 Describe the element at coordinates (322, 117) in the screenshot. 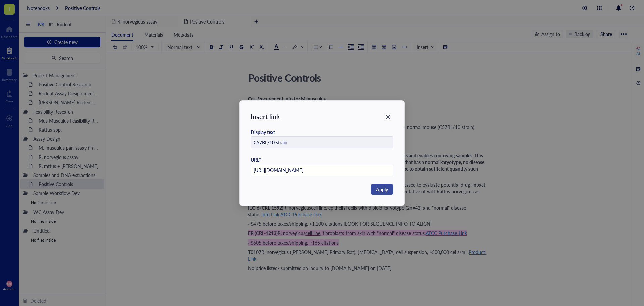

I see `div: Insert link` at that location.